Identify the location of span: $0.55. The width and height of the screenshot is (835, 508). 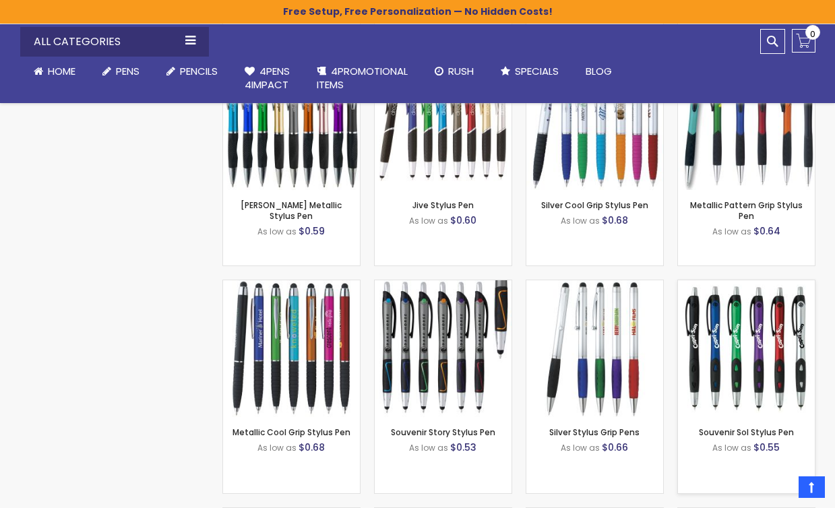
(766, 447).